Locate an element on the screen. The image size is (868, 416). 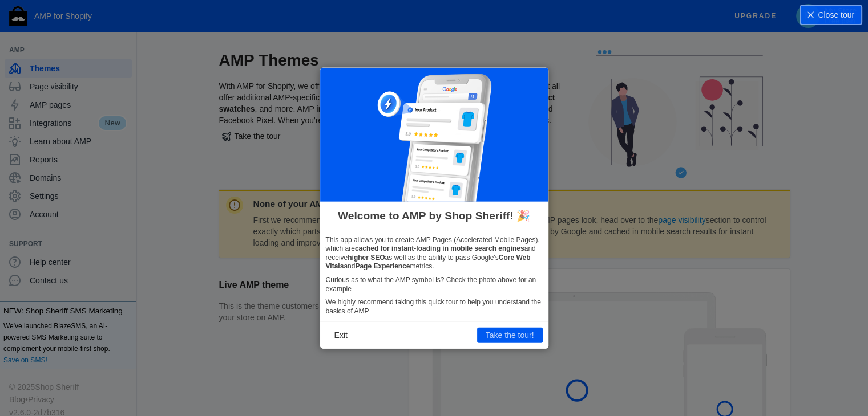
span: Welcome to AMP by Shop Sheriff! 🎉 is located at coordinates (434, 215).